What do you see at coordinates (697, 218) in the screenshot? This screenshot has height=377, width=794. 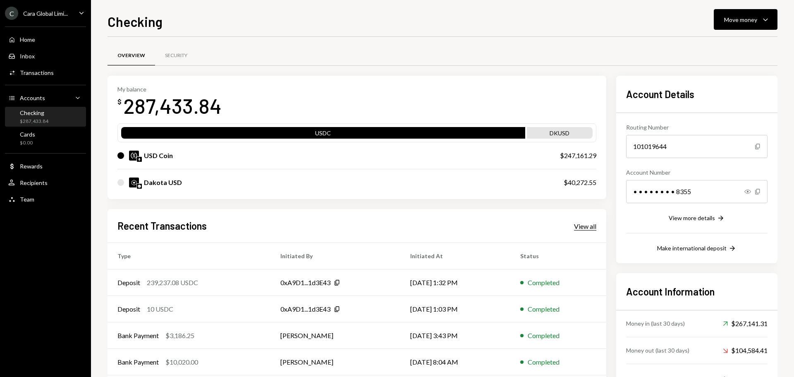 I see `button: View more details` at bounding box center [697, 218].